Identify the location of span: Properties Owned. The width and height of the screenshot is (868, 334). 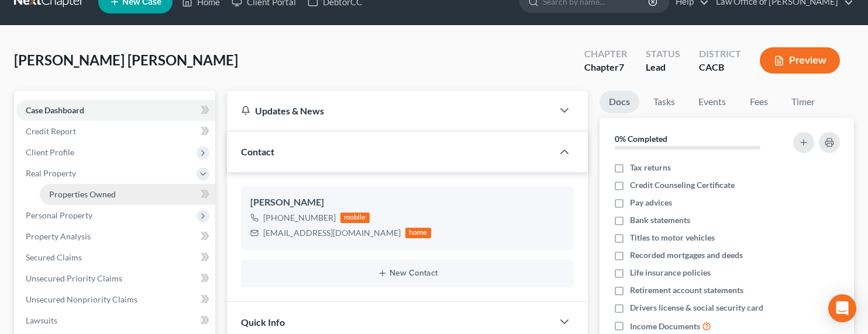
(83, 194).